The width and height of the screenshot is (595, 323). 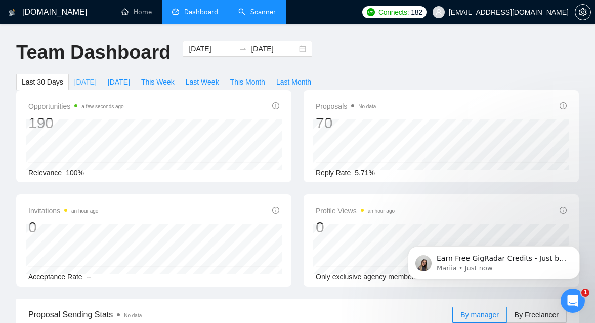 What do you see at coordinates (42, 82) in the screenshot?
I see `button: Last 30 Days` at bounding box center [42, 82].